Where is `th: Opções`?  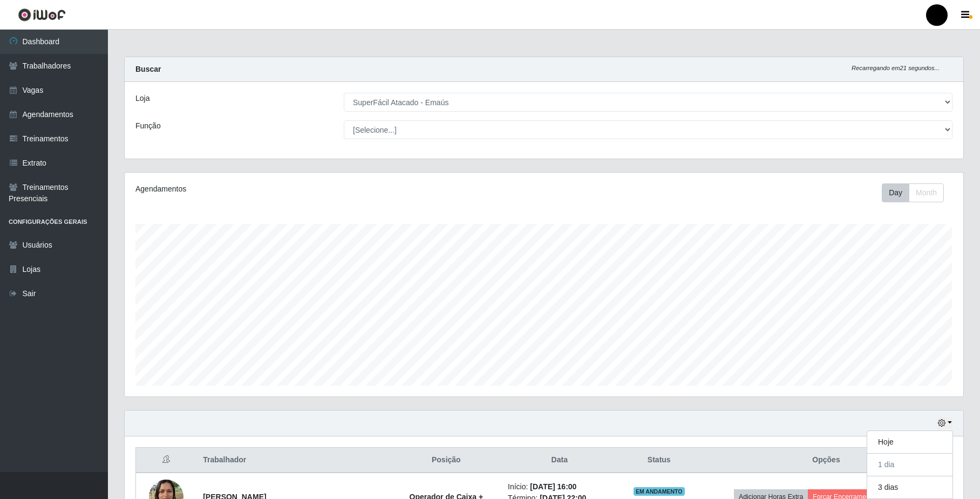
th: Opções is located at coordinates (826, 460).